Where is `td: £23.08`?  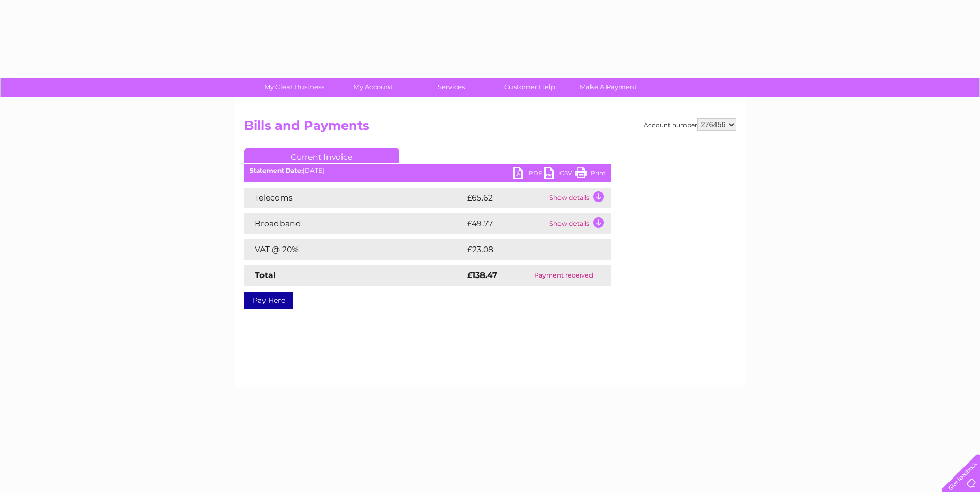
td: £23.08 is located at coordinates (527, 250).